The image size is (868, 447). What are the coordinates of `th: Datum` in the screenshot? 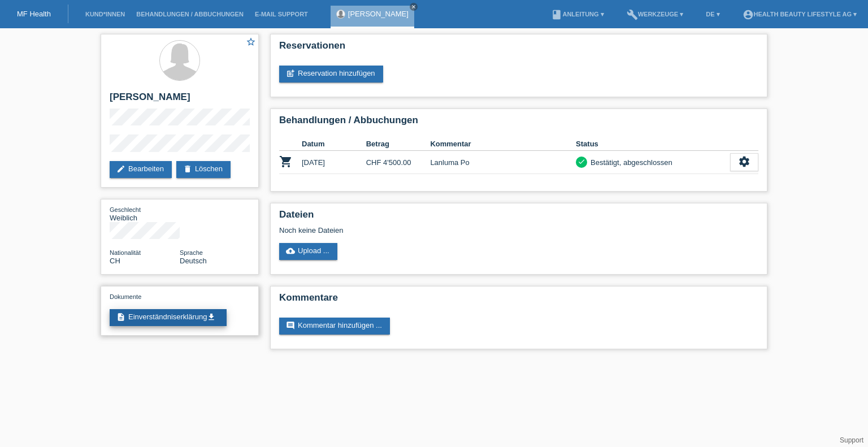 It's located at (334, 144).